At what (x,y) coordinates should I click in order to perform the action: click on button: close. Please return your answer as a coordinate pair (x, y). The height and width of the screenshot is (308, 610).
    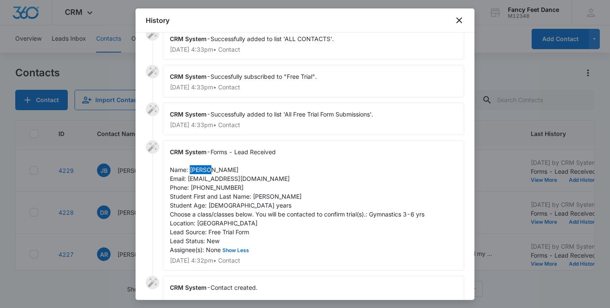
    Looking at the image, I should click on (459, 20).